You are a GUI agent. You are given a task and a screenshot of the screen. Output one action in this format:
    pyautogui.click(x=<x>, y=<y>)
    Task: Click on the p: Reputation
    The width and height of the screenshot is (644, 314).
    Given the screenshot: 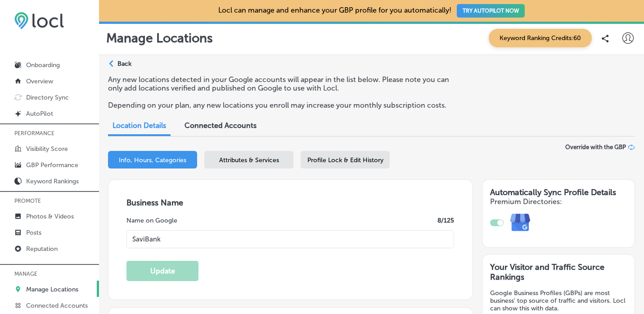 What is the action you would take?
    pyautogui.click(x=42, y=249)
    